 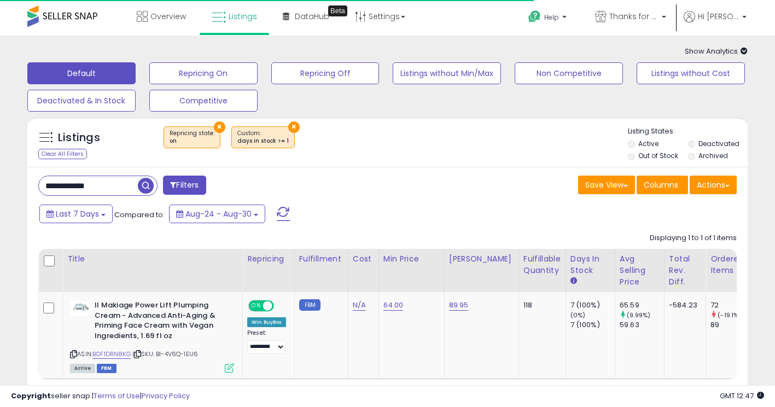 I want to click on div: Clear All Filters, so click(x=62, y=154).